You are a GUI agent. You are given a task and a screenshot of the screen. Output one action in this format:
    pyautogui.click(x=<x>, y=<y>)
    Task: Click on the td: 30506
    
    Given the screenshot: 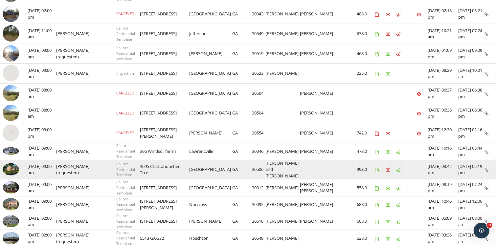 What is the action you would take?
    pyautogui.click(x=258, y=170)
    